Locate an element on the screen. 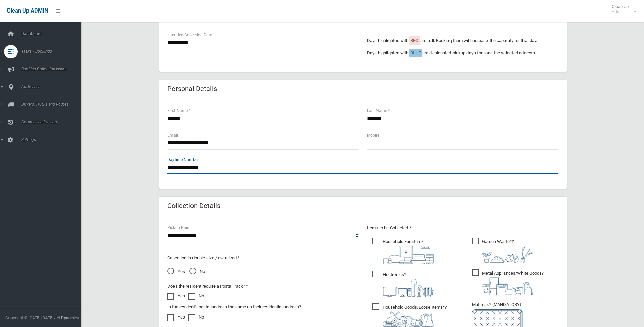 This screenshot has width=644, height=327. label: Is the resident's postal address the same as their residential address? is located at coordinates (234, 307).